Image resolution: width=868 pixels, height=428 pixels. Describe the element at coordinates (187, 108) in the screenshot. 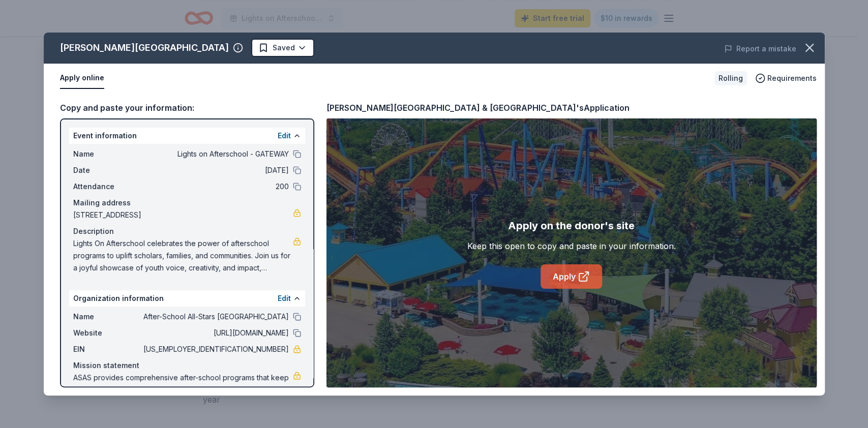

I see `div: Copy and paste your information:` at that location.